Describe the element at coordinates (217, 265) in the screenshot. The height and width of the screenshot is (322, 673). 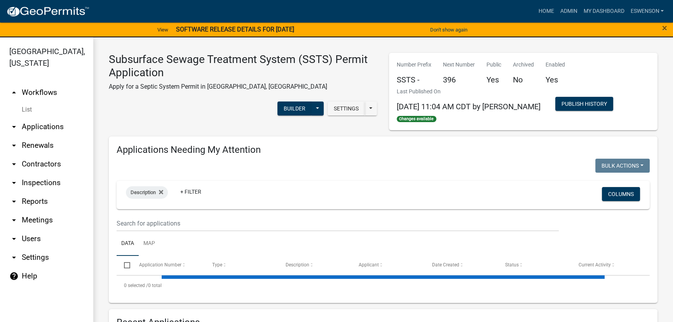
I see `span: Type` at that location.